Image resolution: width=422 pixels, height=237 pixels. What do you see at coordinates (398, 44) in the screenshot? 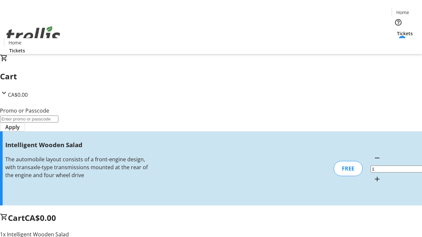
I see `button: Cart` at bounding box center [398, 44].